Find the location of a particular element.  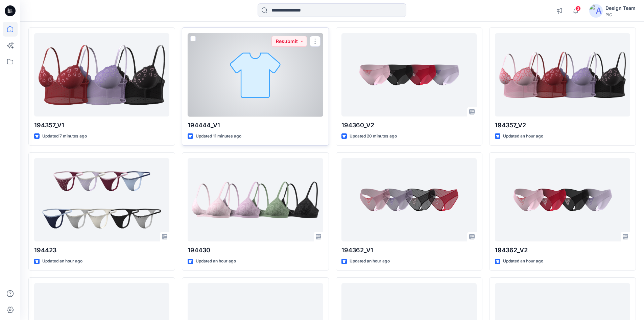

p: 194444_V1 is located at coordinates (255, 125).